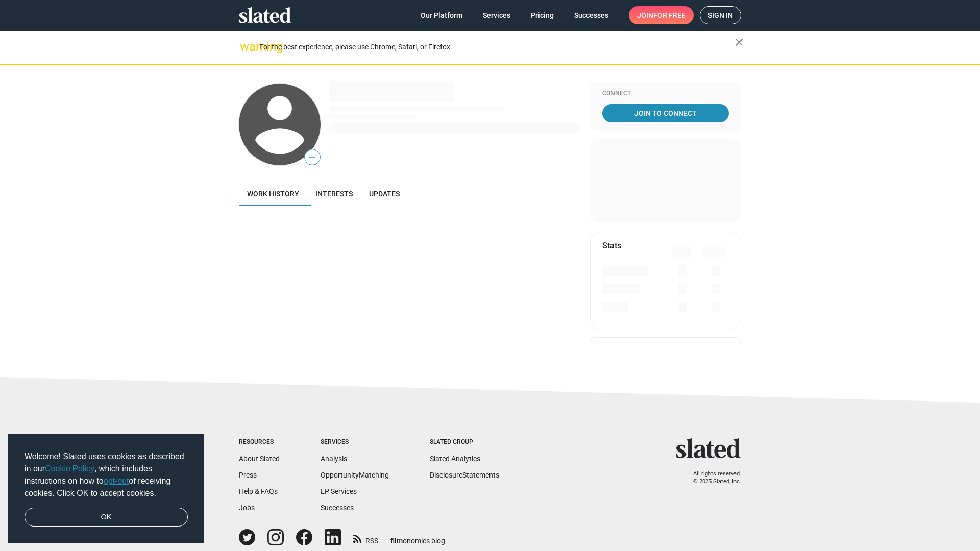  I want to click on a: Our Platform, so click(442, 15).